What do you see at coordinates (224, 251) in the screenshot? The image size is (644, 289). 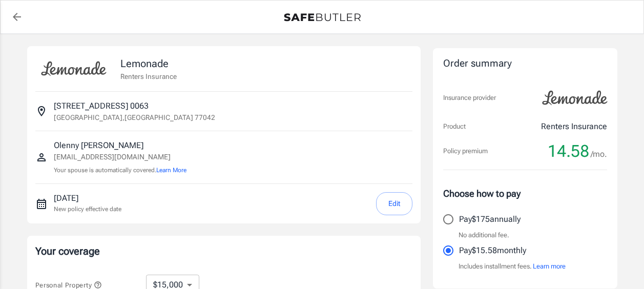 I see `p: Your coverage` at bounding box center [224, 251].